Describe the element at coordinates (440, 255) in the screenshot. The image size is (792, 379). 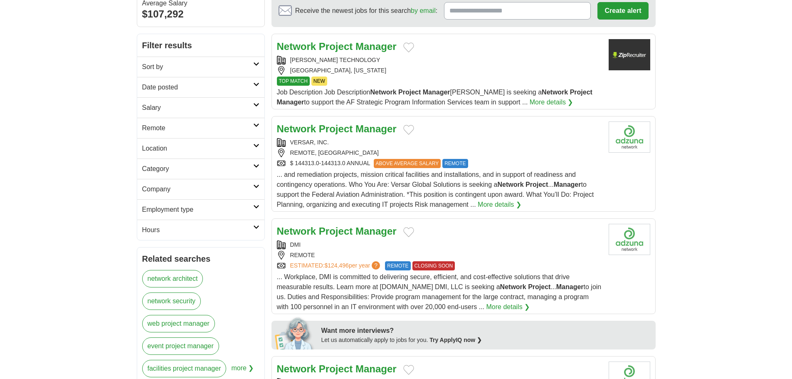
I see `div: REMOTE` at that location.